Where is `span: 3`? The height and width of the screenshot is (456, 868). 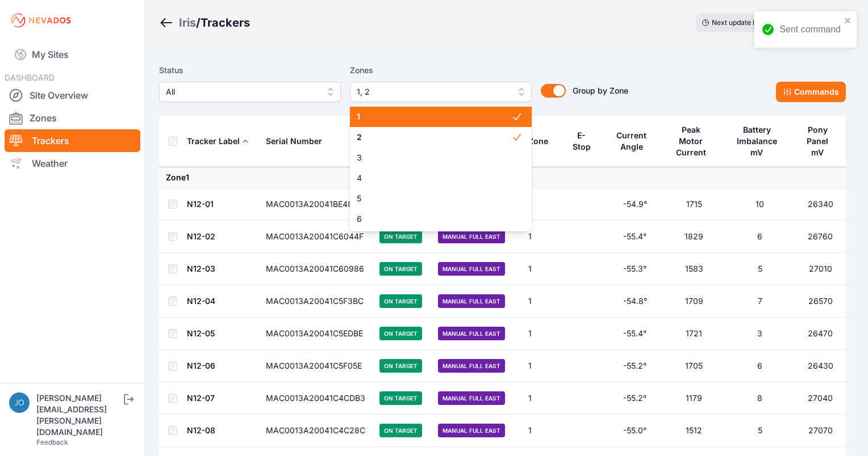
span: 3 is located at coordinates (434, 158).